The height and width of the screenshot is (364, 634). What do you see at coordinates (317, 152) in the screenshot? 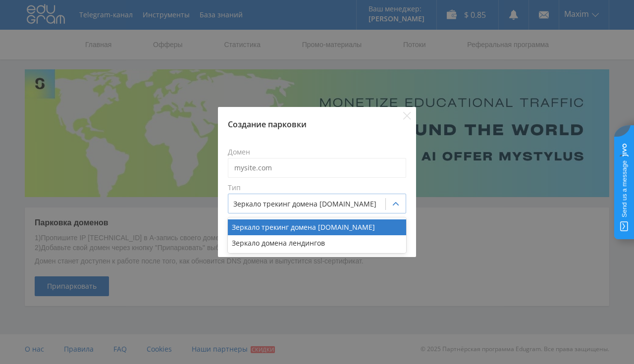
I see `label: Домен` at bounding box center [317, 152].